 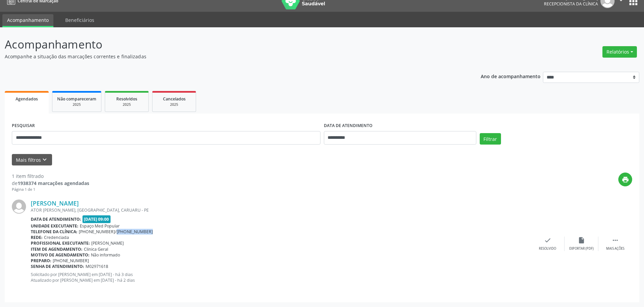 What do you see at coordinates (19, 207) in the screenshot?
I see `img: img` at bounding box center [19, 207].